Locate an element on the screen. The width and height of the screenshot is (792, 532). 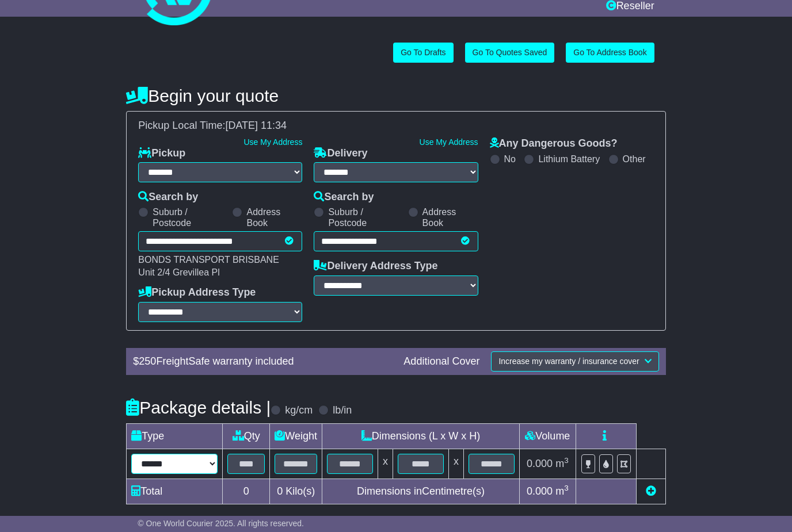
td: Weight is located at coordinates (296, 436).